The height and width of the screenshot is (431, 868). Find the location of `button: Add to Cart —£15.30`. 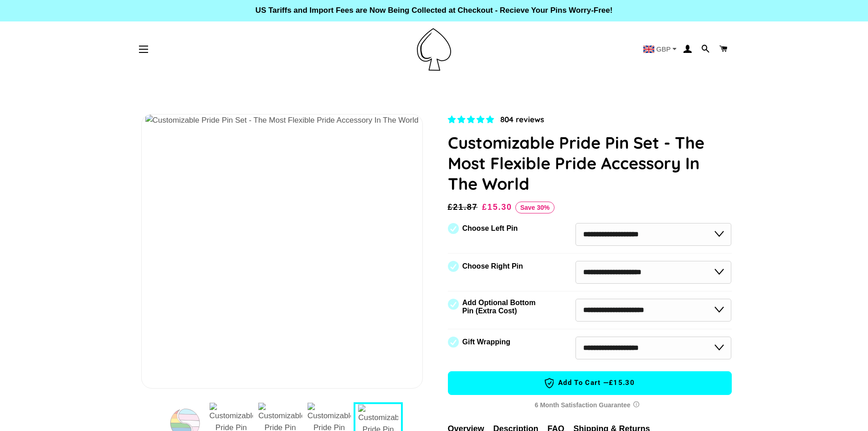

button: Add to Cart —£15.30 is located at coordinates (590, 383).